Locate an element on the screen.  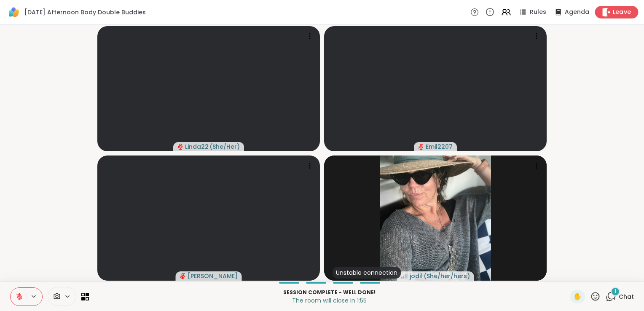
span: Emil2207 is located at coordinates (439, 147).